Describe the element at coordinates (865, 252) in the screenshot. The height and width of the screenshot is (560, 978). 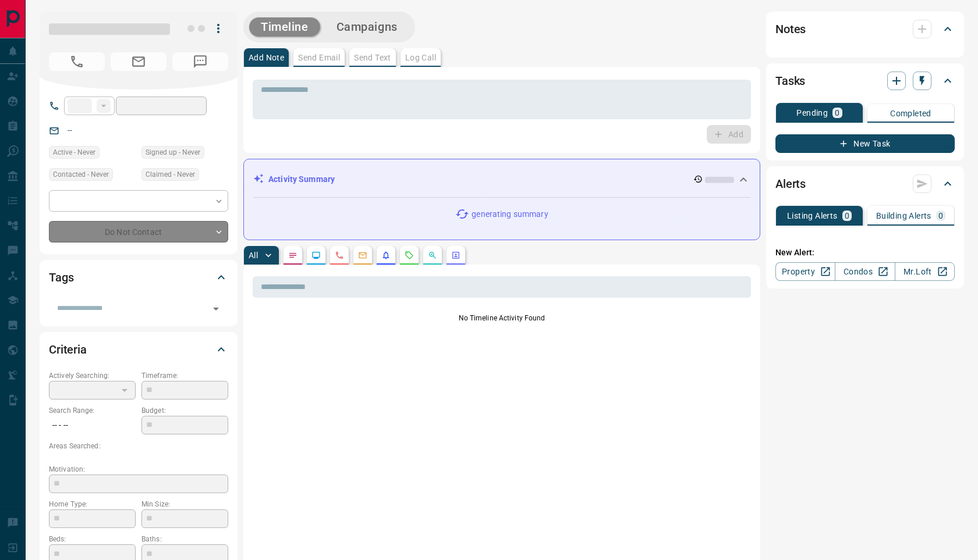
I see `p: New Alert:` at that location.